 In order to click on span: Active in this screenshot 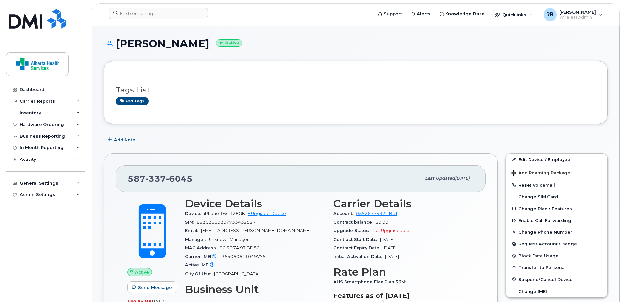, I will do `click(142, 272)`.